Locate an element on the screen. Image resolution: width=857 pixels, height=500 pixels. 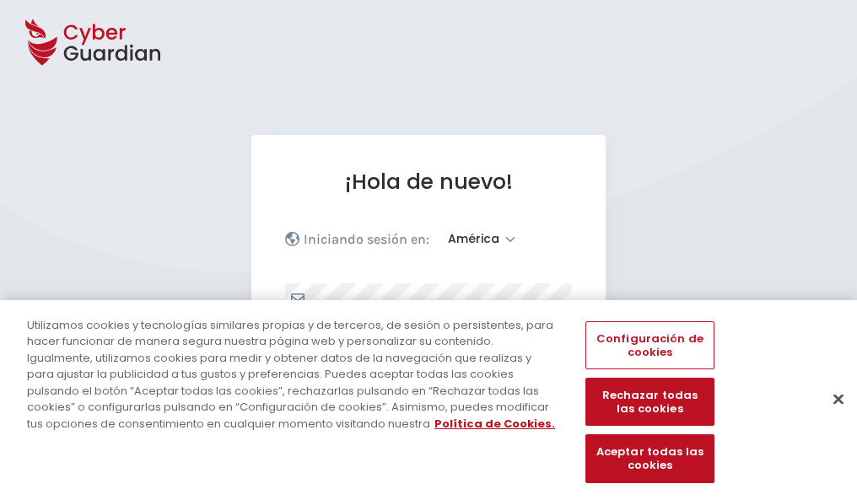
button: Configuración de cookies, Abre el cuadro de diálogo del centro de preferencias. is located at coordinates (649, 345).